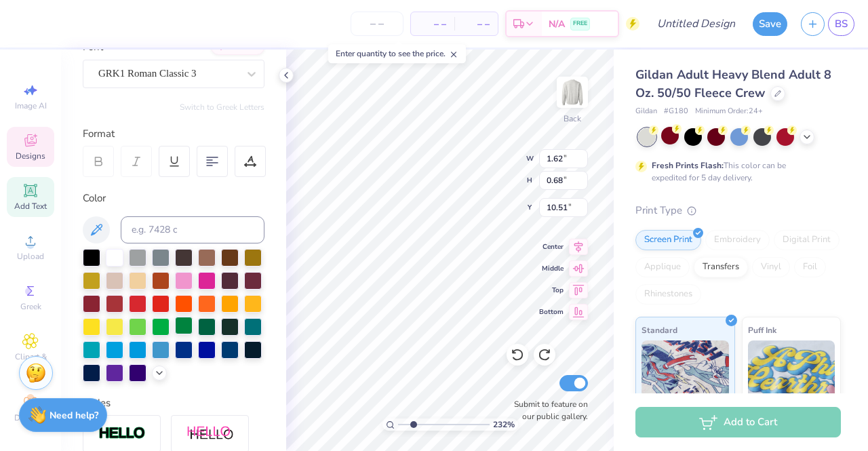 Image resolution: width=868 pixels, height=451 pixels. What do you see at coordinates (31, 362) in the screenshot?
I see `span: Clipart & logos` at bounding box center [31, 362].